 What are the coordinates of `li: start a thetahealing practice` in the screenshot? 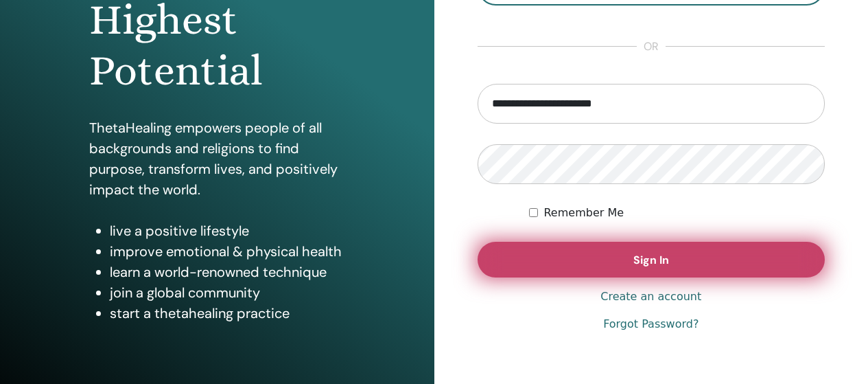 It's located at (227, 313).